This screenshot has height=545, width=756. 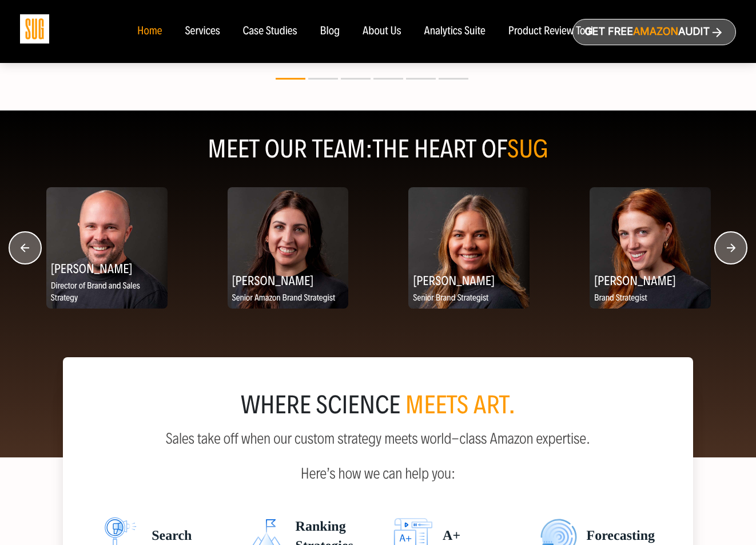 I want to click on div: Product Review Tool, so click(x=550, y=31).